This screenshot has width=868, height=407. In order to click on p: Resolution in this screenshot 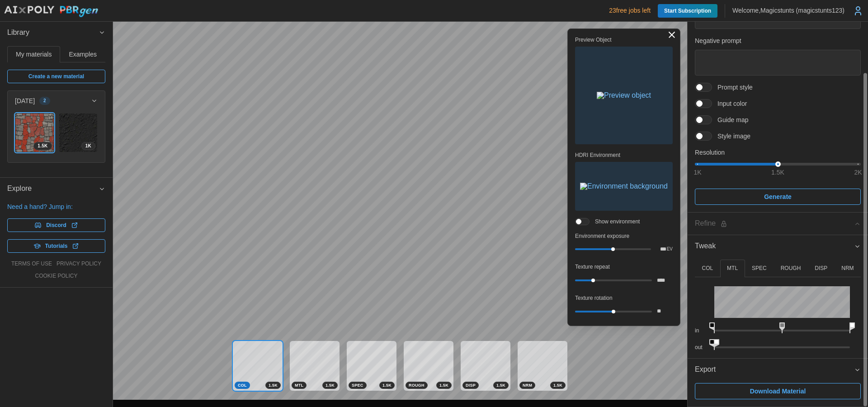, I will do `click(777, 153)`.